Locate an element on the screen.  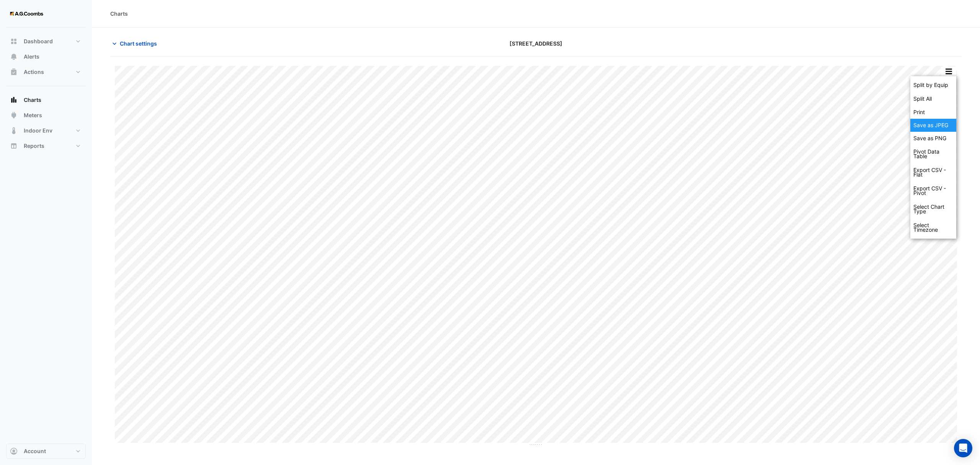
span: Meters is located at coordinates (33, 115).